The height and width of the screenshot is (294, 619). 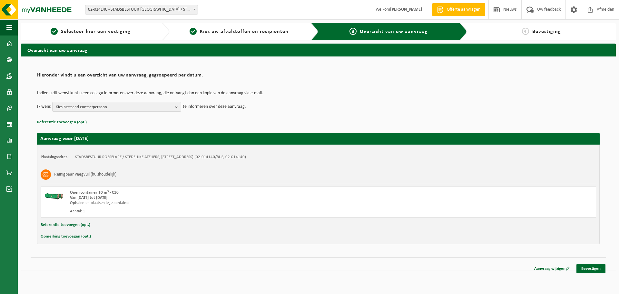 I want to click on p: te informeren over deze aanvraag., so click(x=215, y=107).